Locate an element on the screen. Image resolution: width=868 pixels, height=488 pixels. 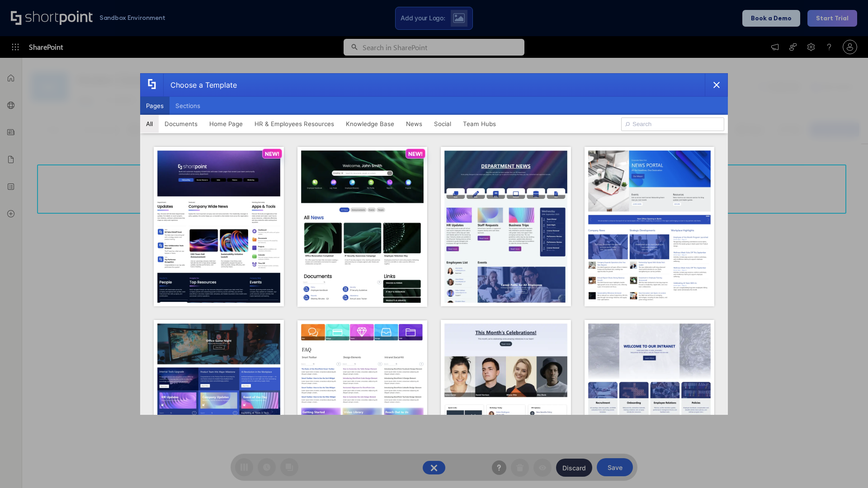
div: Choose a Template is located at coordinates (200, 85).